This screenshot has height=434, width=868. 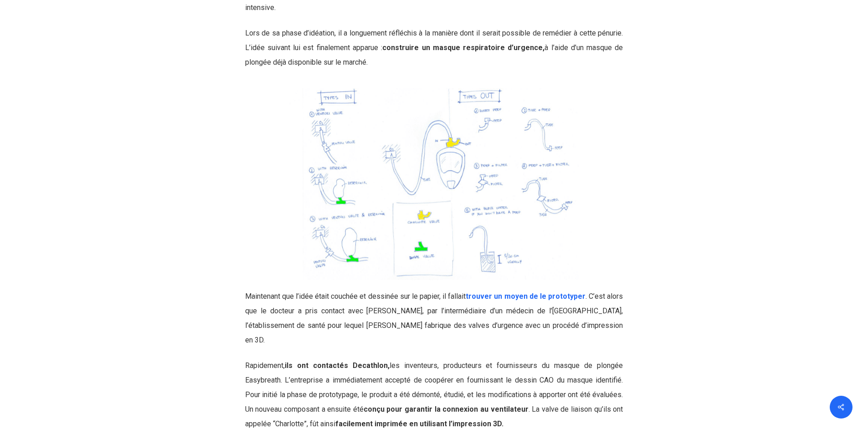 I want to click on strong: construire un masque respiratoire d’urgence,, so click(x=464, y=47).